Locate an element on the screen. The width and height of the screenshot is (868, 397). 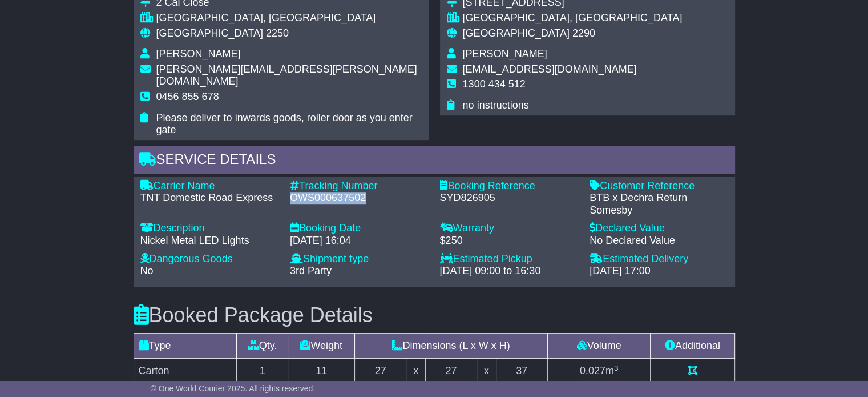
span: Please deliver to inwards goods, roller door as you enter gate is located at coordinates (284, 124).